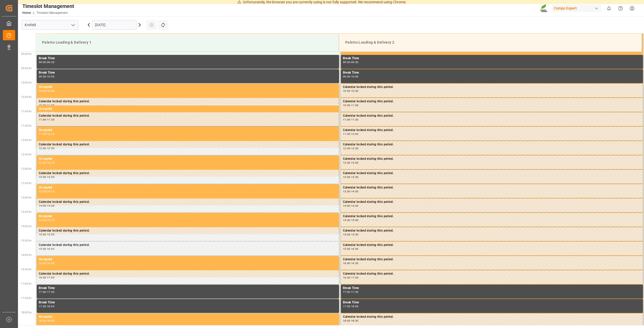 The image size is (644, 328). Describe the element at coordinates (51, 320) in the screenshot. I see `div: 18:45` at that location.